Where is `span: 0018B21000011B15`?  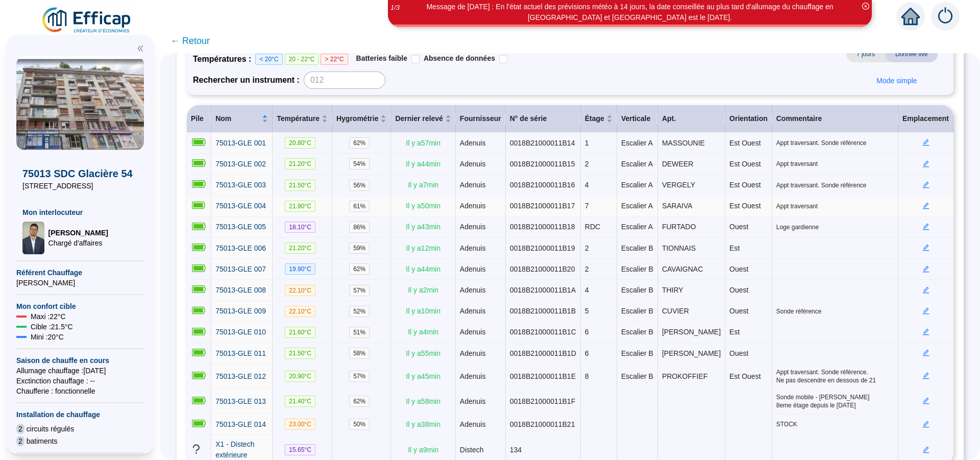 span: 0018B21000011B15 is located at coordinates (542, 164).